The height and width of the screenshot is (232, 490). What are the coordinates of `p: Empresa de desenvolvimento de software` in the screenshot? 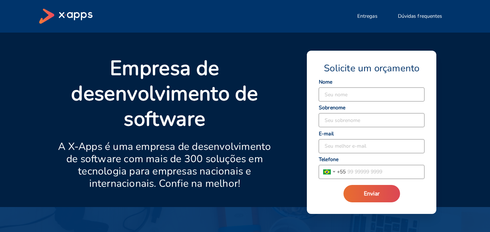 It's located at (165, 94).